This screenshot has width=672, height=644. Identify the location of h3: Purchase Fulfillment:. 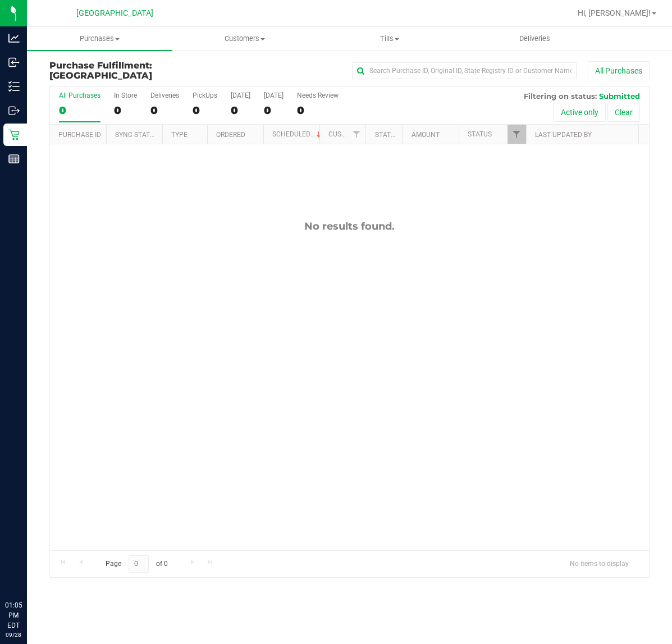
(149, 70).